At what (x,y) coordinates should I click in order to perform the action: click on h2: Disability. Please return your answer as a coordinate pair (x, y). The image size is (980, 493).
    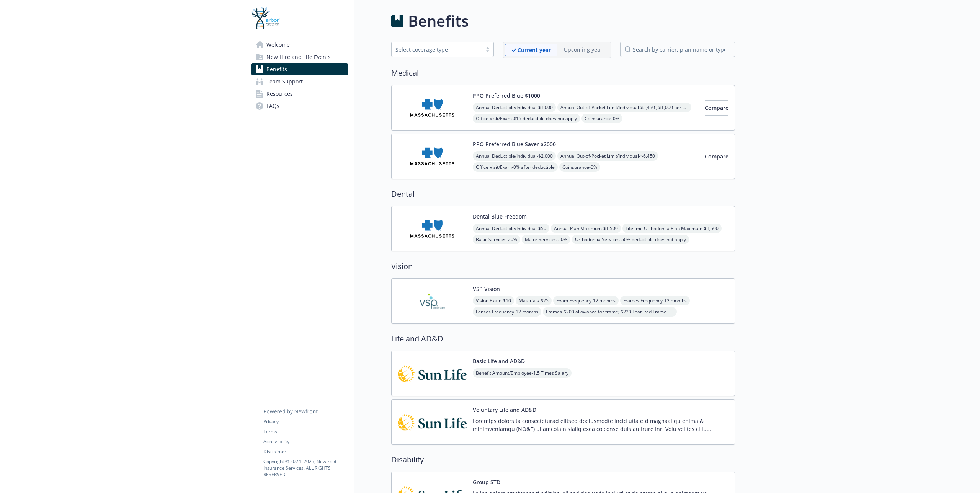
    Looking at the image, I should click on (563, 460).